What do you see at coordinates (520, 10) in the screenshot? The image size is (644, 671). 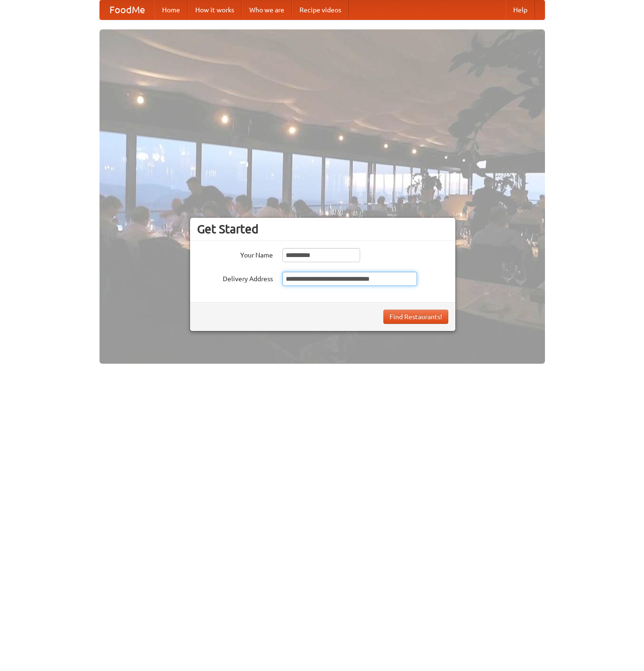 I see `a: Help` at bounding box center [520, 10].